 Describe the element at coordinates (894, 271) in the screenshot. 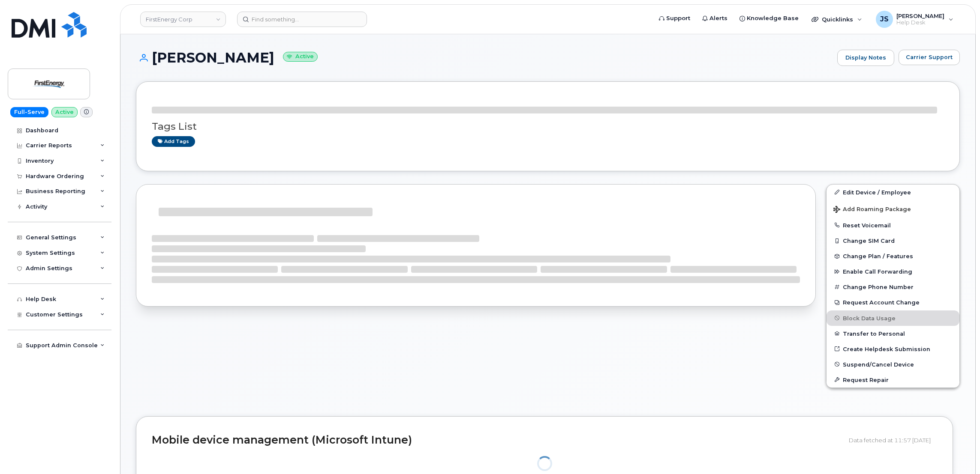

I see `button: Enable Call Forwarding` at that location.